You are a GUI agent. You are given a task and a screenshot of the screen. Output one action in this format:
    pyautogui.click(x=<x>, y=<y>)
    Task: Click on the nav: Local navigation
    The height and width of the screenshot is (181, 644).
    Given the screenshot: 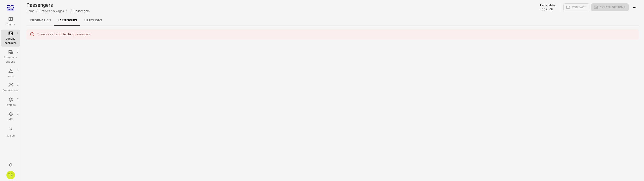 What is the action you would take?
    pyautogui.click(x=333, y=21)
    